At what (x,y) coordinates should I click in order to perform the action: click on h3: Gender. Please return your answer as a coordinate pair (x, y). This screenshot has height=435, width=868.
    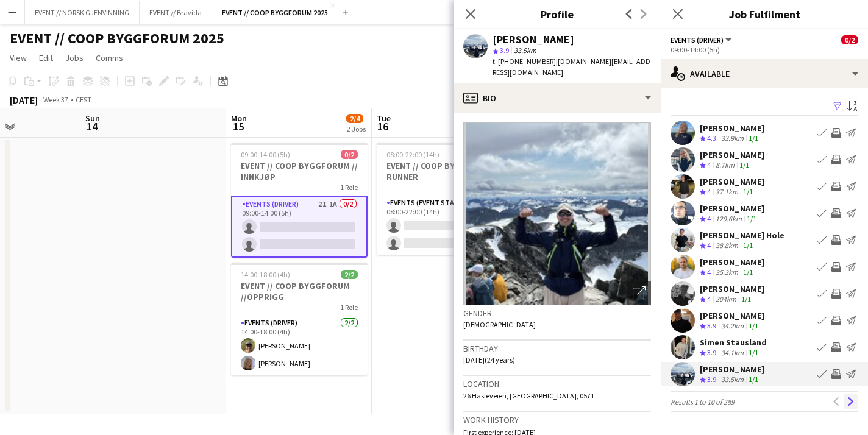
    Looking at the image, I should click on (557, 314).